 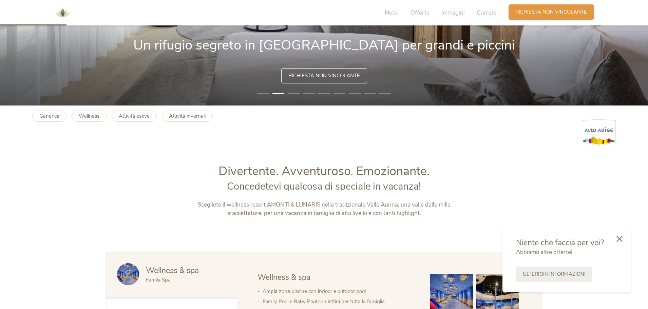 What do you see at coordinates (599, 132) in the screenshot?
I see `img: Alto Adige` at bounding box center [599, 132].